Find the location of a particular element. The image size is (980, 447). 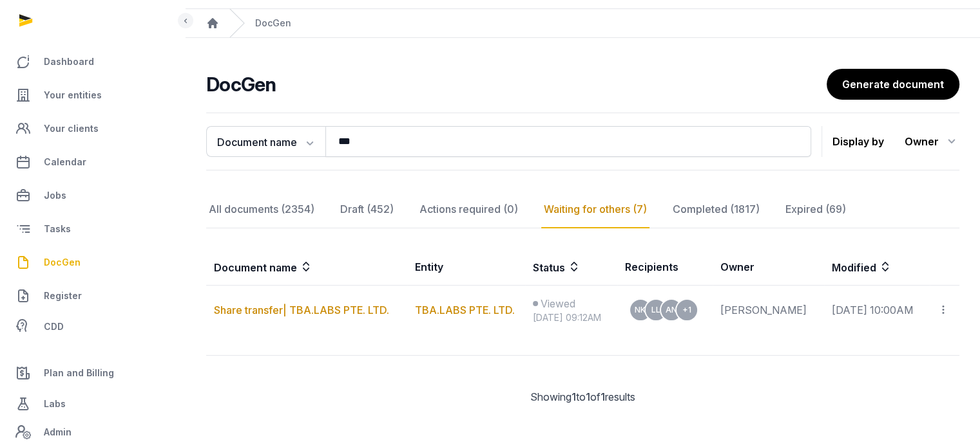

div: Owner is located at coordinates (932, 142).